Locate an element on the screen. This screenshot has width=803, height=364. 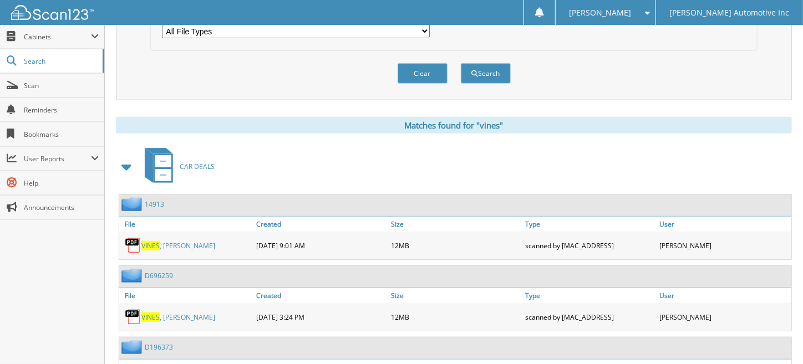
span: Help is located at coordinates (61, 183).